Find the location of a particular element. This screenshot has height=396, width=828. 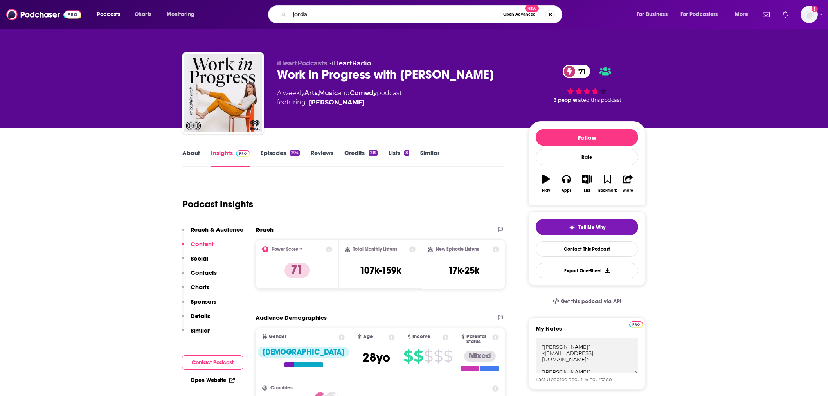

div: Mixed is located at coordinates (480, 356).